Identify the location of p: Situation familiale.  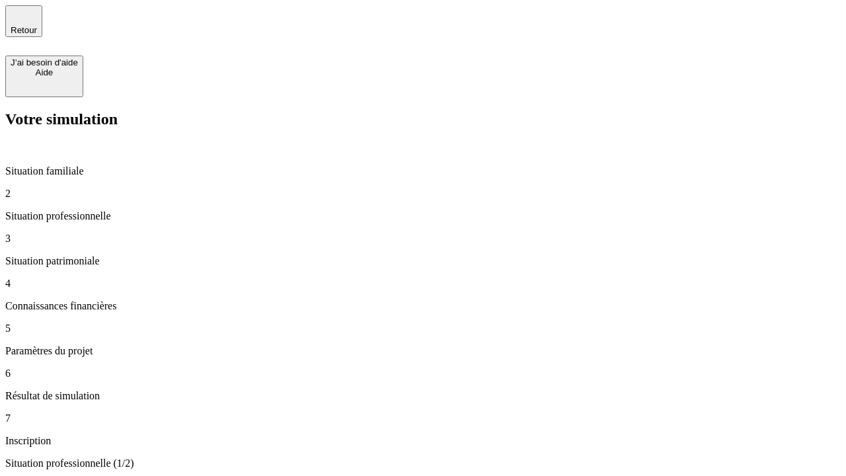
(423, 171).